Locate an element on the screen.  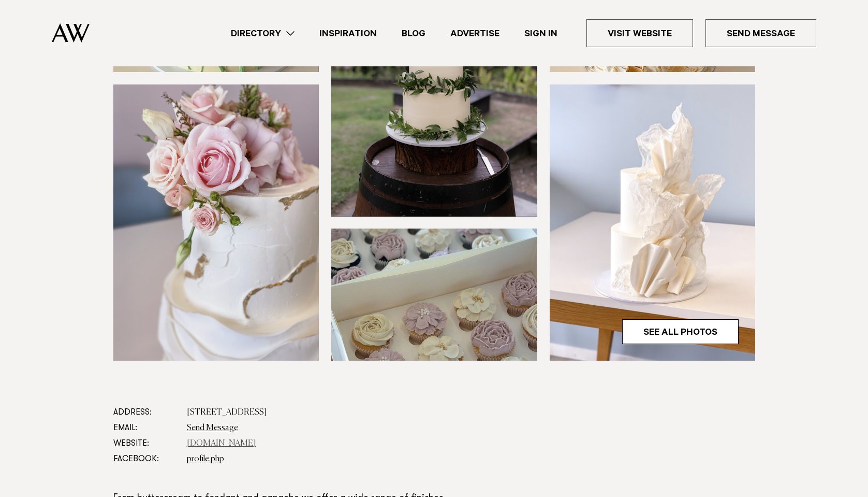
a: Sign In is located at coordinates (541, 33).